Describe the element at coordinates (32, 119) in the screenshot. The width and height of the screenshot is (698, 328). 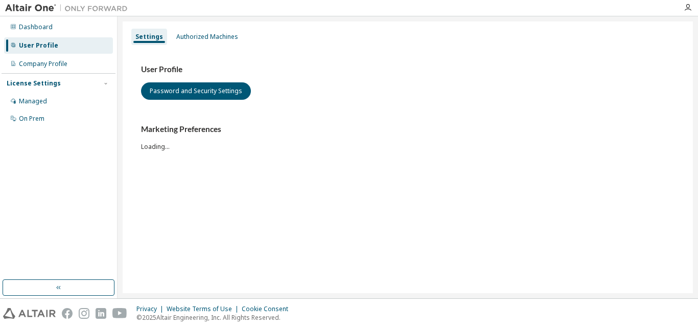
I see `div: On Prem` at that location.